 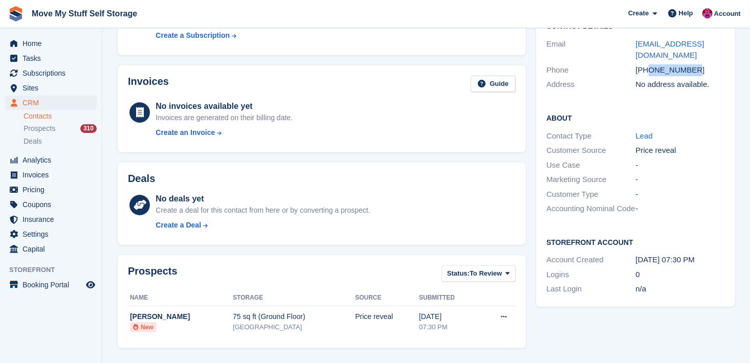 I want to click on h2: About, so click(x=635, y=118).